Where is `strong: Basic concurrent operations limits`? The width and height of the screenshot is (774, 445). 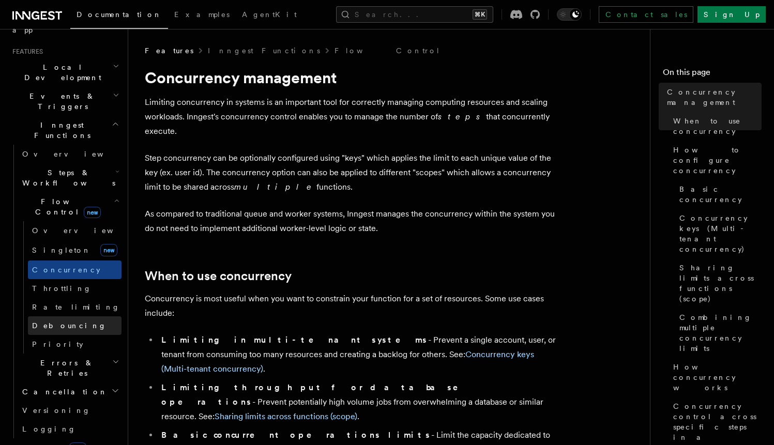 strong: Basic concurrent operations limits is located at coordinates (296, 435).